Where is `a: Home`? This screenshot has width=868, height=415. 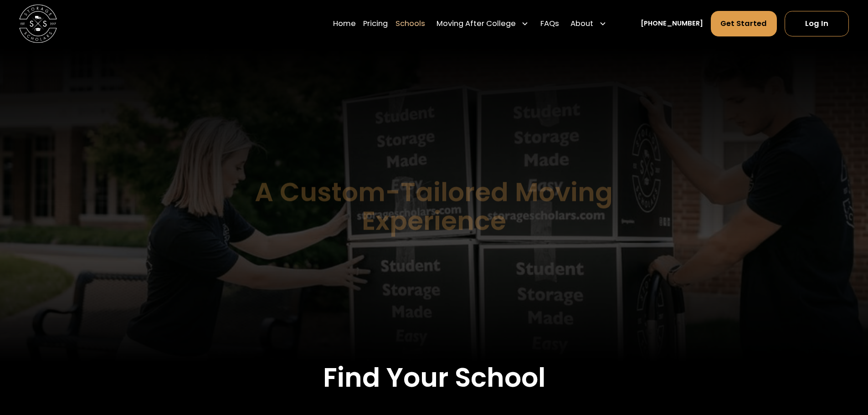 a: Home is located at coordinates (344, 24).